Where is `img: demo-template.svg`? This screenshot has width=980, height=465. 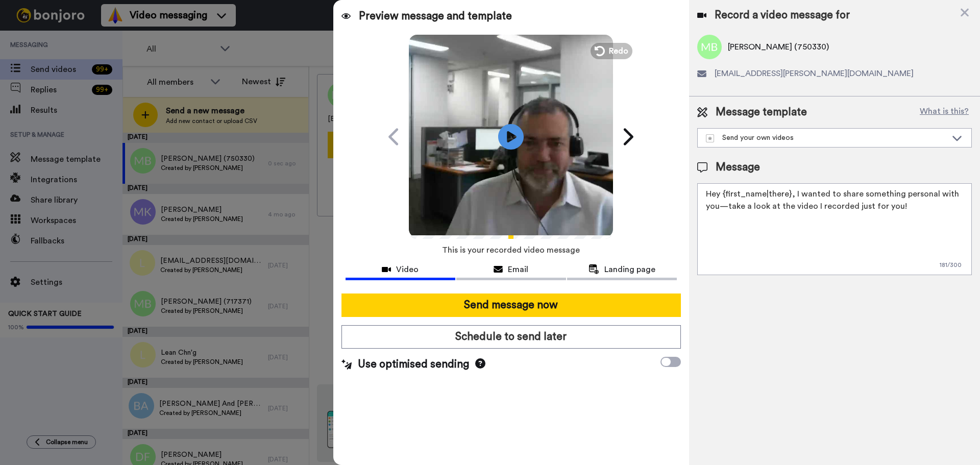 img: demo-template.svg is located at coordinates (710, 138).